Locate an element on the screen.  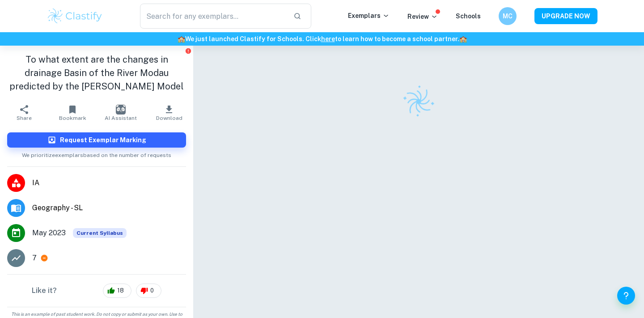
span: 0 is located at coordinates (152, 290).